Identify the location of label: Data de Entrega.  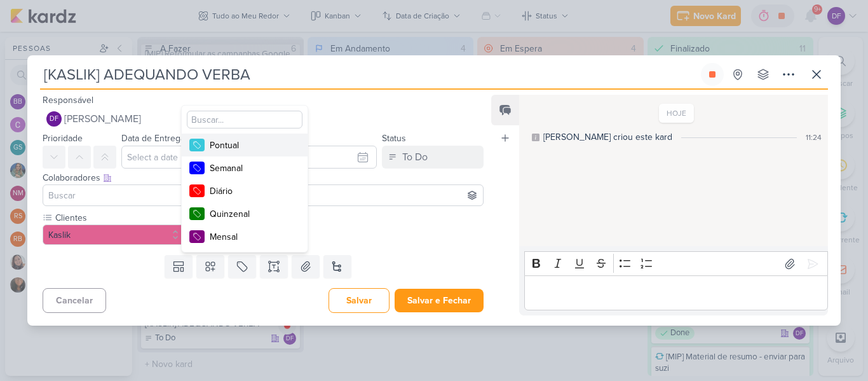
(153, 138).